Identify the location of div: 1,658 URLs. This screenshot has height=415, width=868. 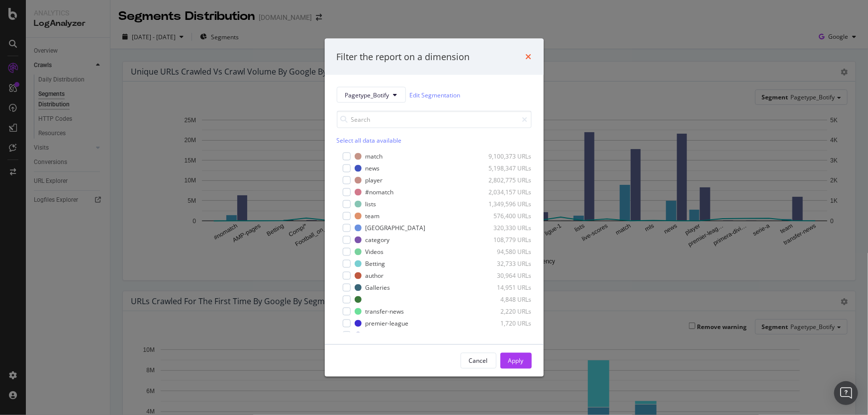
(507, 335).